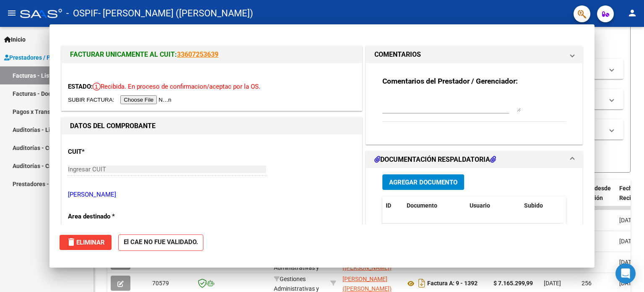 This screenshot has width=644, height=292. I want to click on span: Fecha Recibido, so click(631, 192).